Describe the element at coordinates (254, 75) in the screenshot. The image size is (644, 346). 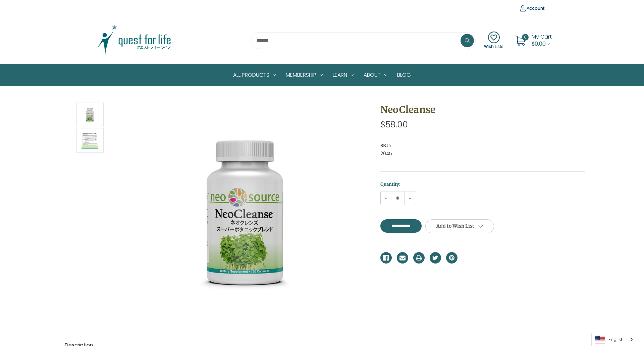
I see `a: All Products` at that location.